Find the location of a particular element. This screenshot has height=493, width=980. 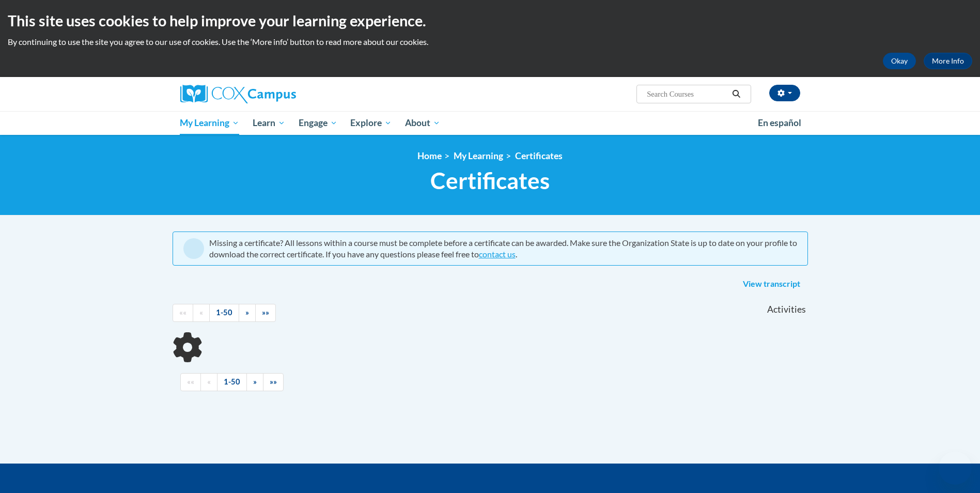

a: Home is located at coordinates (429, 155).